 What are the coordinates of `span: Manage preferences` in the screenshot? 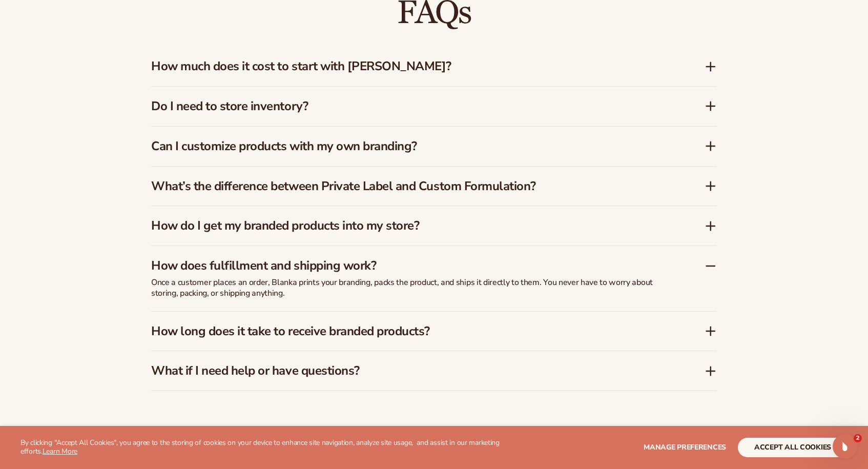 It's located at (685, 447).